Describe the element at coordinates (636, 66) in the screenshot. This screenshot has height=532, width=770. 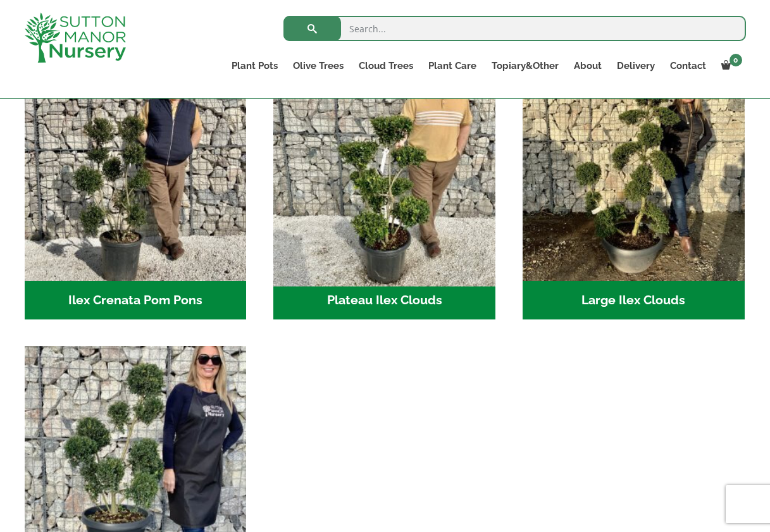
I see `a: Delivery` at that location.